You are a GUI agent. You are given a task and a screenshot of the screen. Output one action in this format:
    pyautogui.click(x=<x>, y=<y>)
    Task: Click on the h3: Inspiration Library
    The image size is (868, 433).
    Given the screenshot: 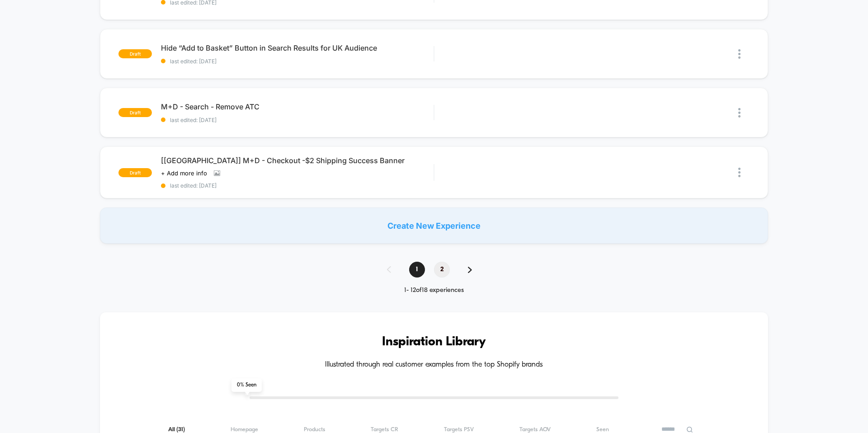 What is the action you would take?
    pyautogui.click(x=434, y=342)
    